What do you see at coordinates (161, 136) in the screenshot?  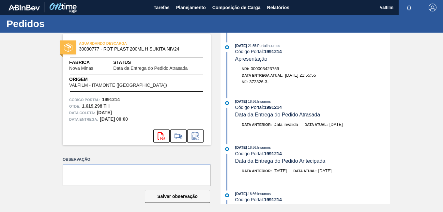 I see `div: Abrir arquivo PDF` at bounding box center [161, 136].